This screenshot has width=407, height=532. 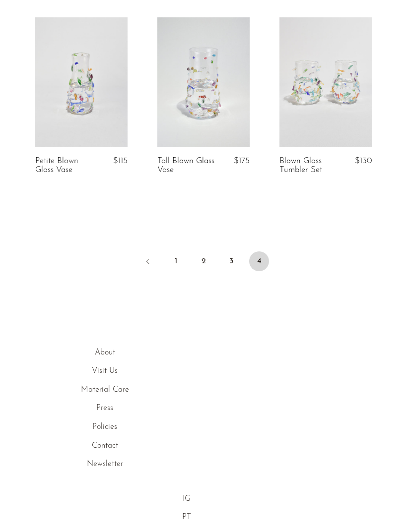 I want to click on a: Tall Blown Glass Vase, so click(x=187, y=166).